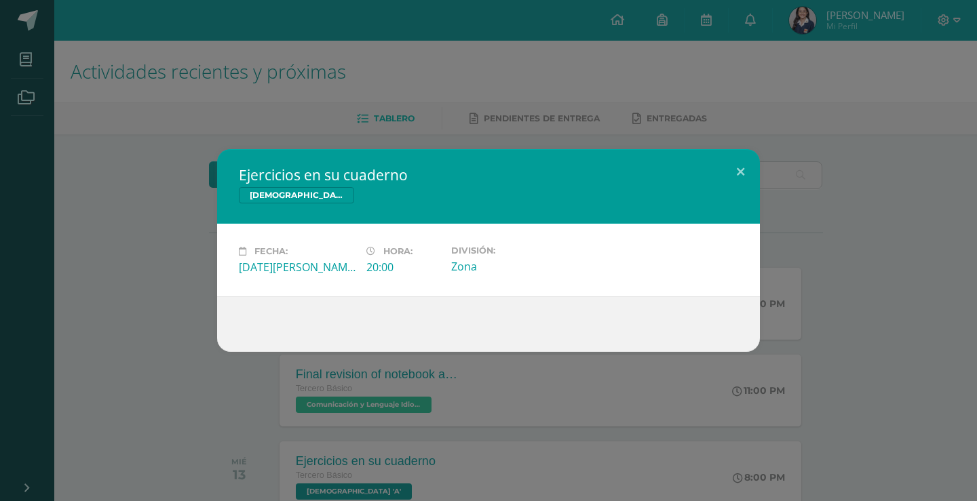 The image size is (977, 501). What do you see at coordinates (397, 251) in the screenshot?
I see `span: Hora:` at bounding box center [397, 251].